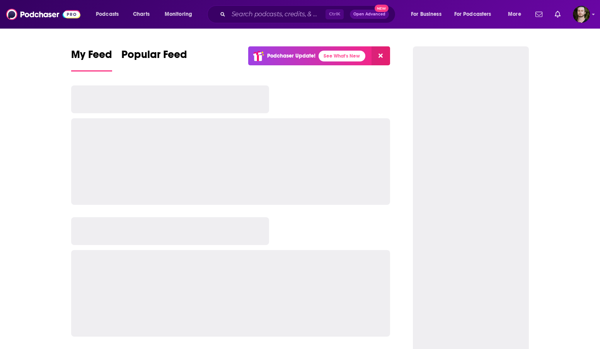 The height and width of the screenshot is (349, 600). I want to click on a: See What's New, so click(342, 56).